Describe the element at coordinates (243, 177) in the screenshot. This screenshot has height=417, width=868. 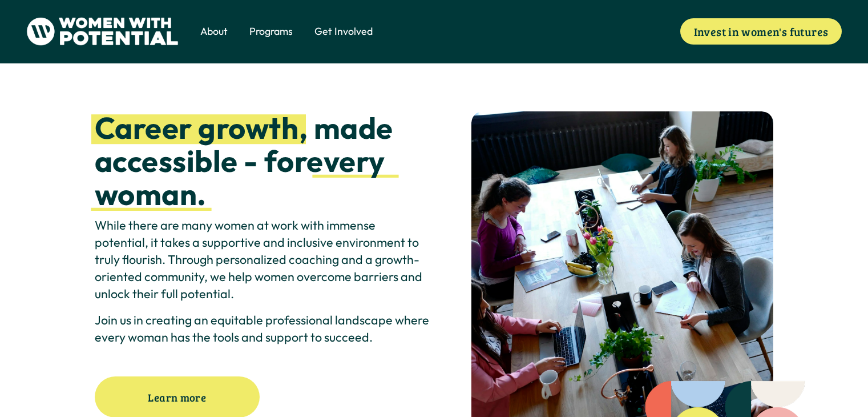
I see `strong: every woman.` at that location.